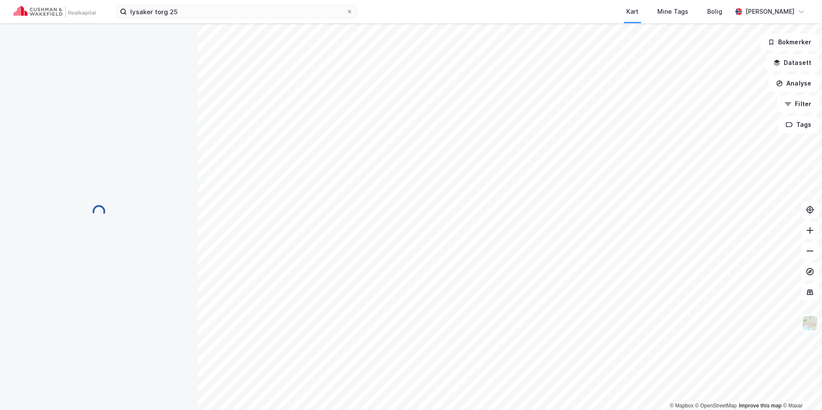  What do you see at coordinates (715, 12) in the screenshot?
I see `div: Bolig` at bounding box center [715, 12].